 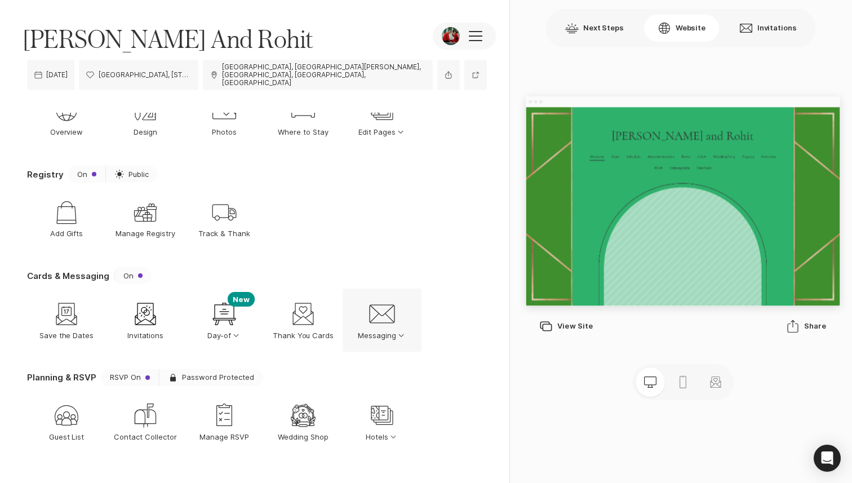 I want to click on p: Photos, so click(x=224, y=132).